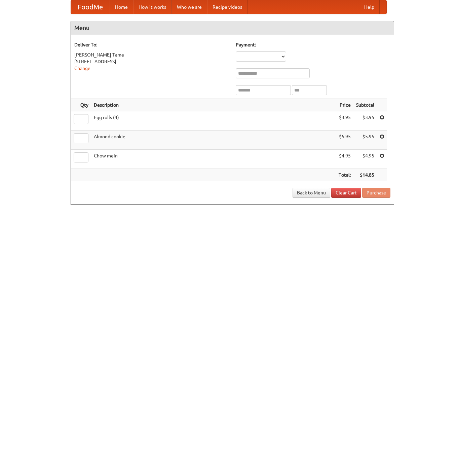 This screenshot has height=476, width=457. I want to click on a: FoodMe, so click(90, 7).